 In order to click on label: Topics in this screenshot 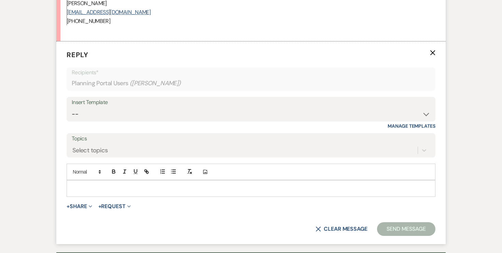, I will do `click(251, 138)`.